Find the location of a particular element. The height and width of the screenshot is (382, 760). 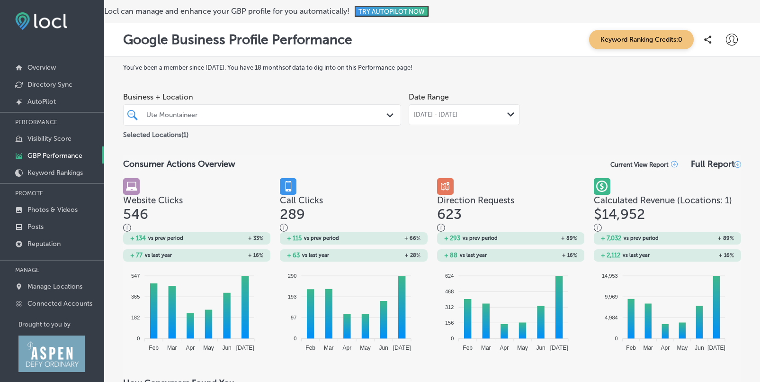

h3: Calculated Revenue (Locations: 1) is located at coordinates (667, 200).